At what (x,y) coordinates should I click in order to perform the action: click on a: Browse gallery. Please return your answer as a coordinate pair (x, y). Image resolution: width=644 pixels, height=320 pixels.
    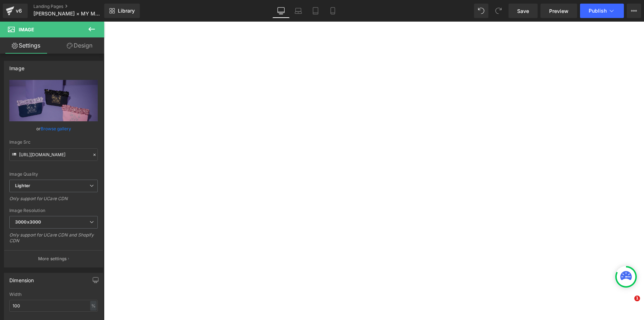
    Looking at the image, I should click on (56, 129).